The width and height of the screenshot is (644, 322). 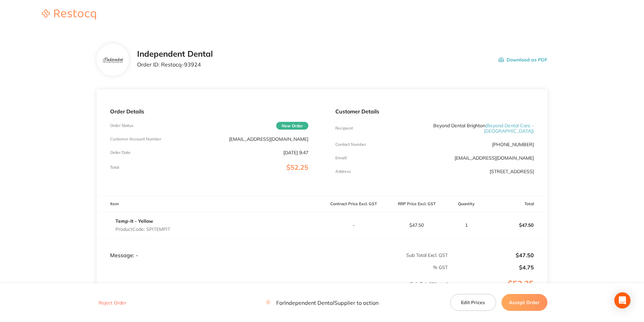 What do you see at coordinates (468, 128) in the screenshot?
I see `p: Beyond Dental Brighton` at bounding box center [468, 128].